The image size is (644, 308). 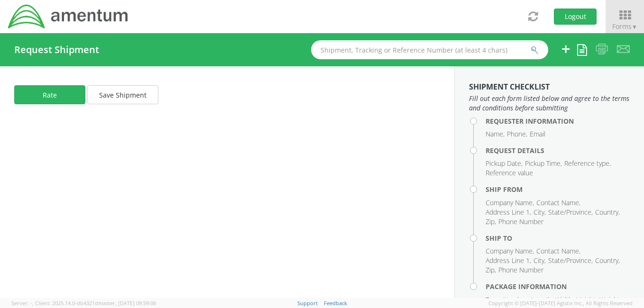 I want to click on h4: Ship From, so click(x=558, y=189).